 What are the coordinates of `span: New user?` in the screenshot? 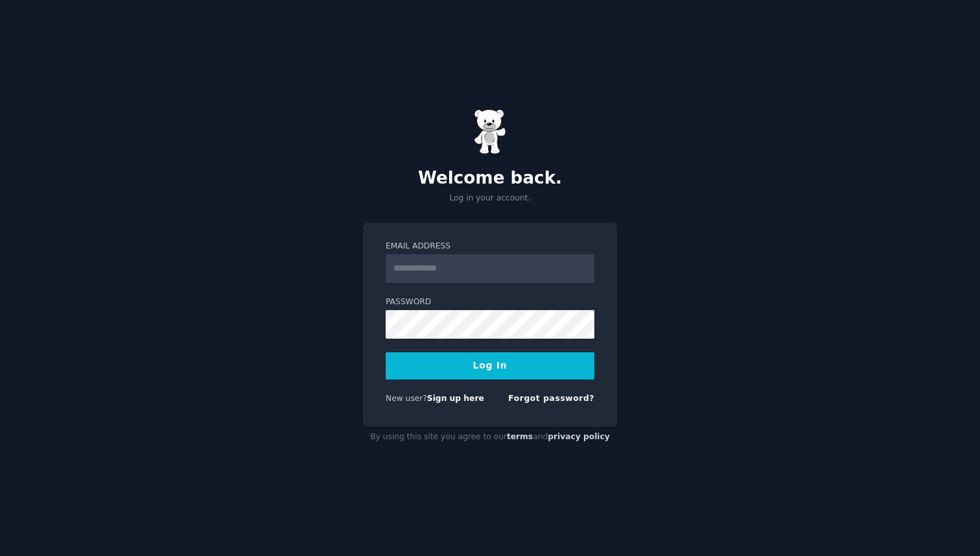 It's located at (406, 398).